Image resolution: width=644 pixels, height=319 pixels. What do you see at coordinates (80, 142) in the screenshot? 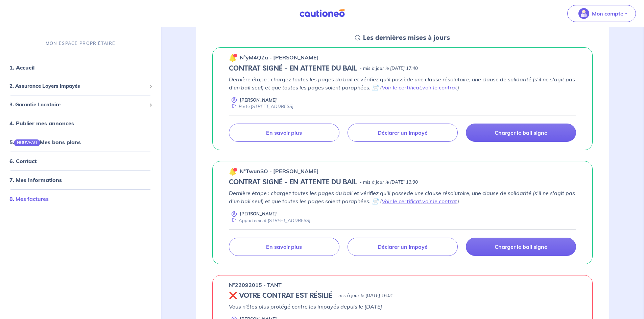
I see `div: 5.NOUVEAUMes bons plans` at bounding box center [80, 142].